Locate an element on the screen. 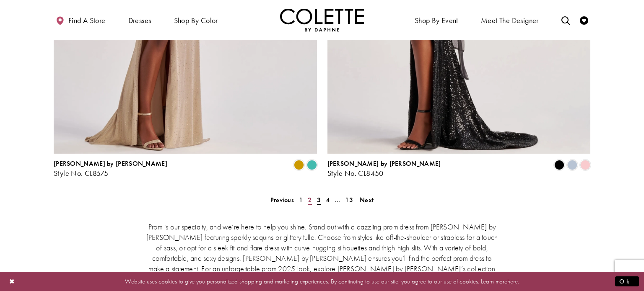 This screenshot has width=644, height=291. a: Visit Home Page is located at coordinates (322, 20).